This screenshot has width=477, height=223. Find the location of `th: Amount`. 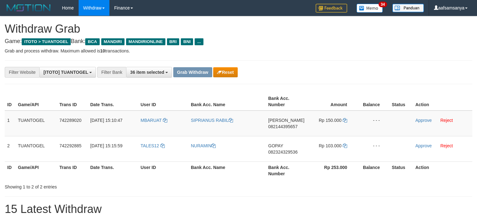

th: Amount is located at coordinates (331, 101).